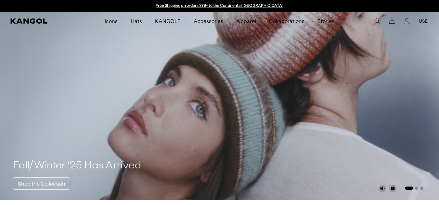 Image resolution: width=439 pixels, height=205 pixels. I want to click on button: Go to slide 1, so click(408, 189).